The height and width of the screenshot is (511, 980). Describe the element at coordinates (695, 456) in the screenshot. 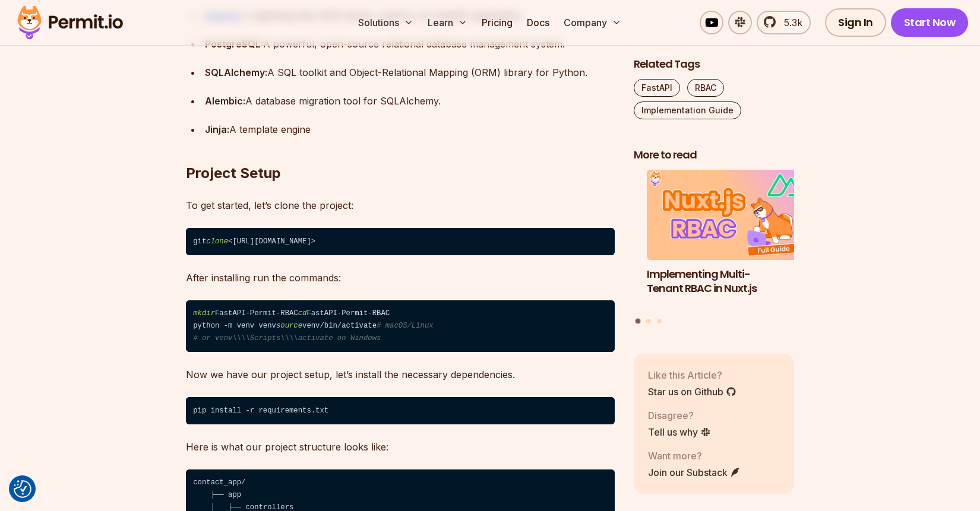

I see `p: Want more?` at that location.